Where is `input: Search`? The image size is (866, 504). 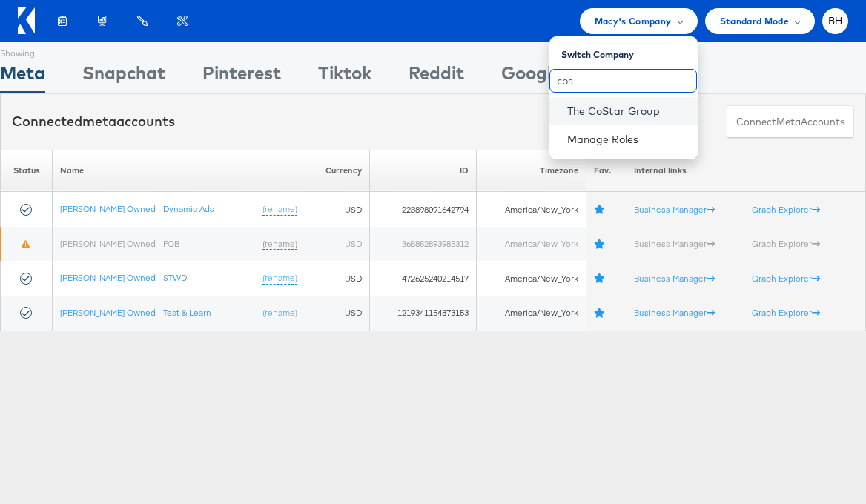 input: Search is located at coordinates (623, 81).